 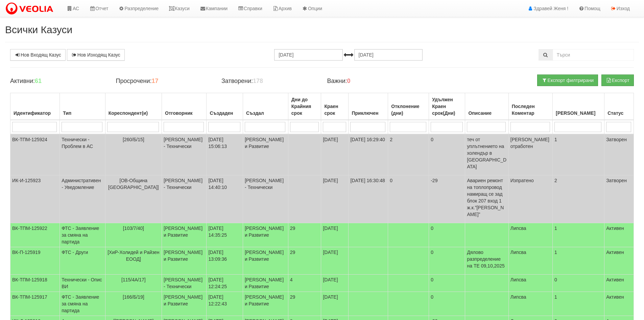 I want to click on td: Административен - Уведомление, so click(x=82, y=199).